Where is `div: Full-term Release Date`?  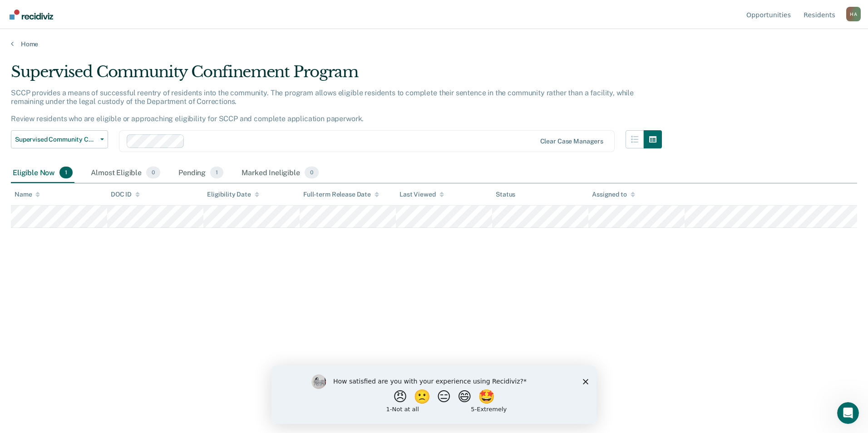
div: Full-term Release Date is located at coordinates (341, 194).